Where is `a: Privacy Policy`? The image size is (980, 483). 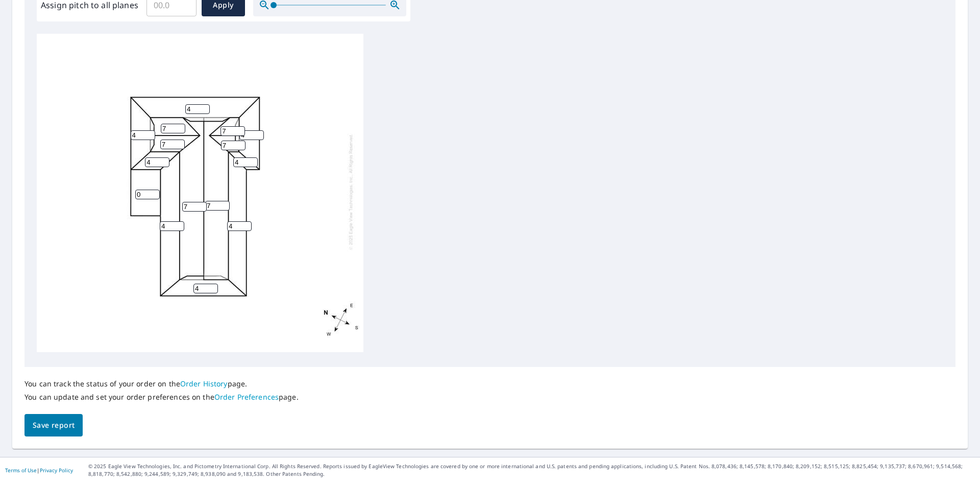 a: Privacy Policy is located at coordinates (56, 470).